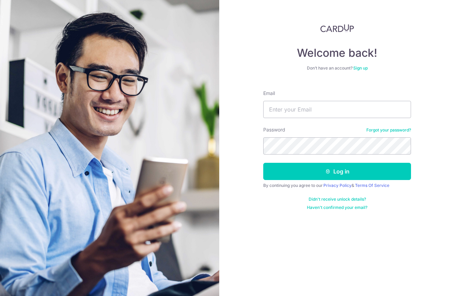 This screenshot has width=455, height=296. What do you see at coordinates (337, 207) in the screenshot?
I see `a: Haven't confirmed your email?` at bounding box center [337, 207].